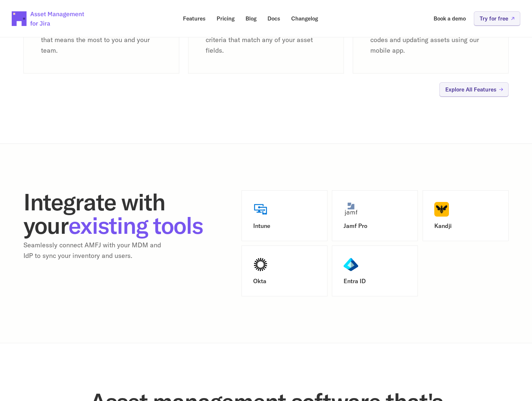 This screenshot has width=532, height=401. Describe the element at coordinates (226, 18) in the screenshot. I see `p: Pricing` at that location.